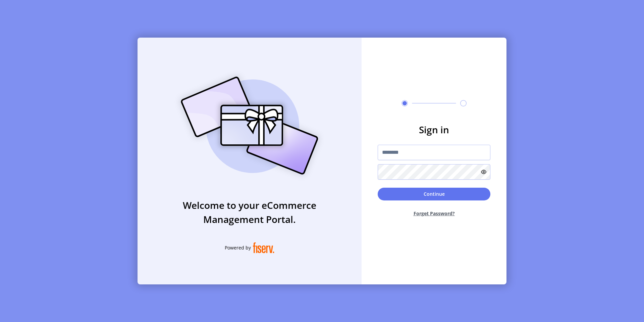 The width and height of the screenshot is (644, 322). What do you see at coordinates (434, 213) in the screenshot?
I see `button: Forget Password?` at bounding box center [434, 213].